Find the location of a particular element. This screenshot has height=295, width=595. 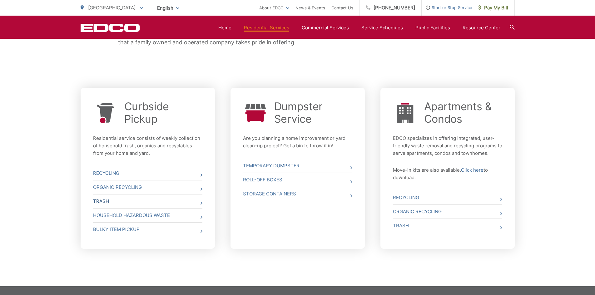

a: Commercial Services is located at coordinates (325, 28).